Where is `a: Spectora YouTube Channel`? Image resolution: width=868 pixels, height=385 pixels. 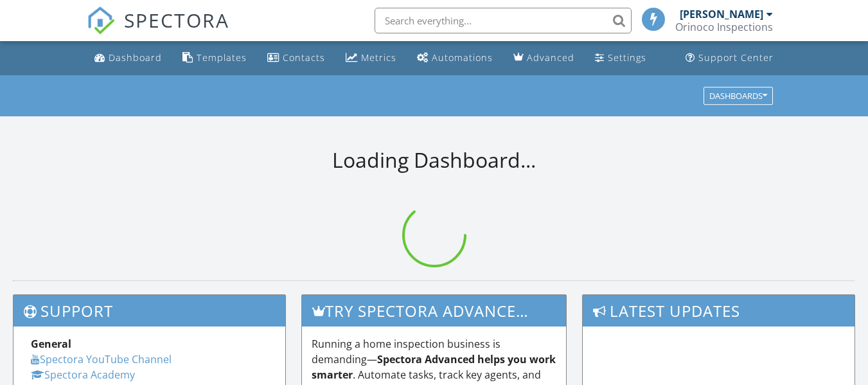
a: Spectora YouTube Channel is located at coordinates (101, 359).